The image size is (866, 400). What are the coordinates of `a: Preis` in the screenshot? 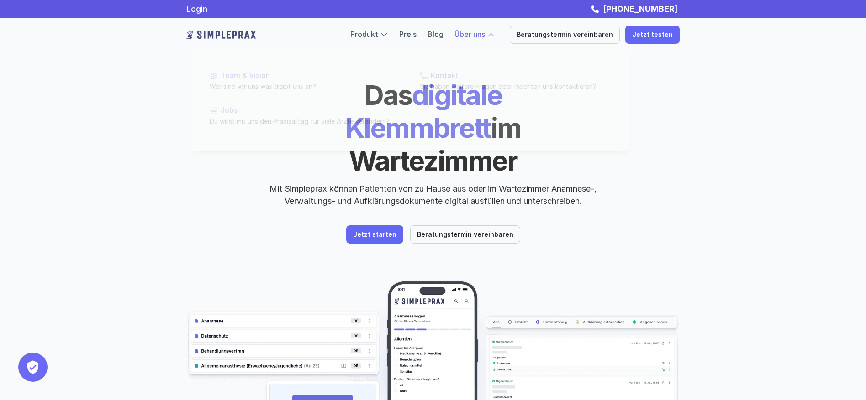 It's located at (408, 34).